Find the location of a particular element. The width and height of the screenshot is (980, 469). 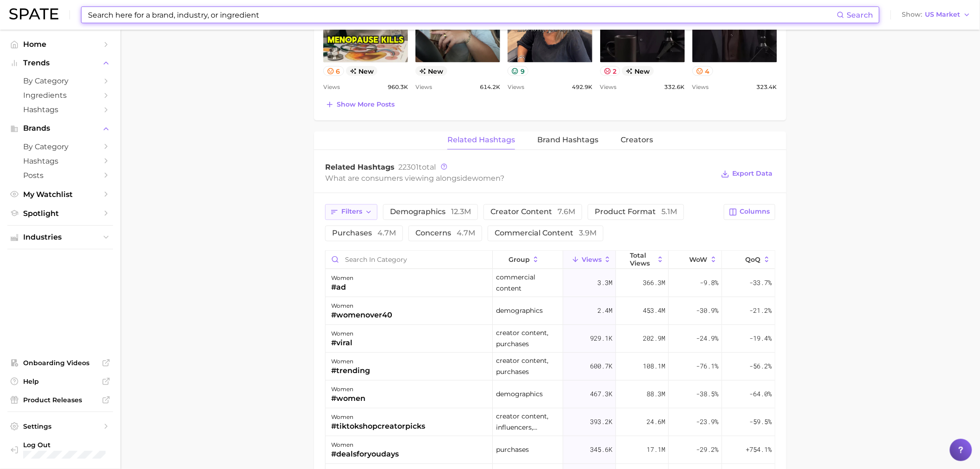

span: WoW is located at coordinates (699, 260).